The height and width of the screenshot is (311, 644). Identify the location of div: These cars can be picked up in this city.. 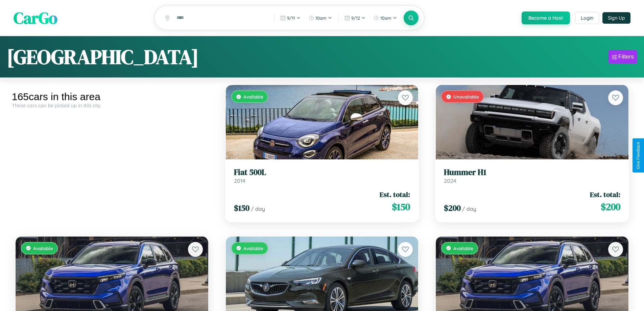
(112, 105).